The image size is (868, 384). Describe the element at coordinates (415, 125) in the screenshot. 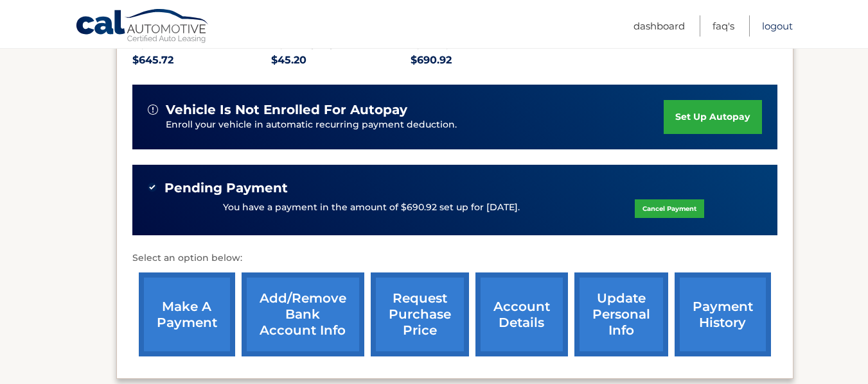

I see `p: Enroll your vehicle in automatic recurring payment deduction.` at that location.